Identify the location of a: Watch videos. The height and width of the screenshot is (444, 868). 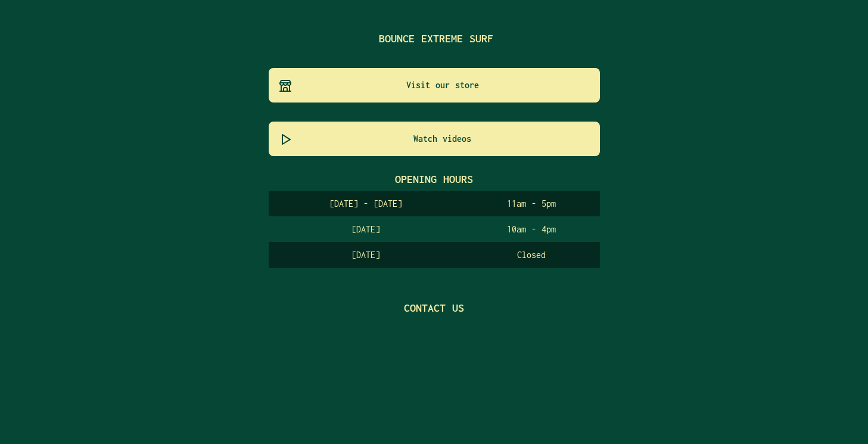
(434, 139).